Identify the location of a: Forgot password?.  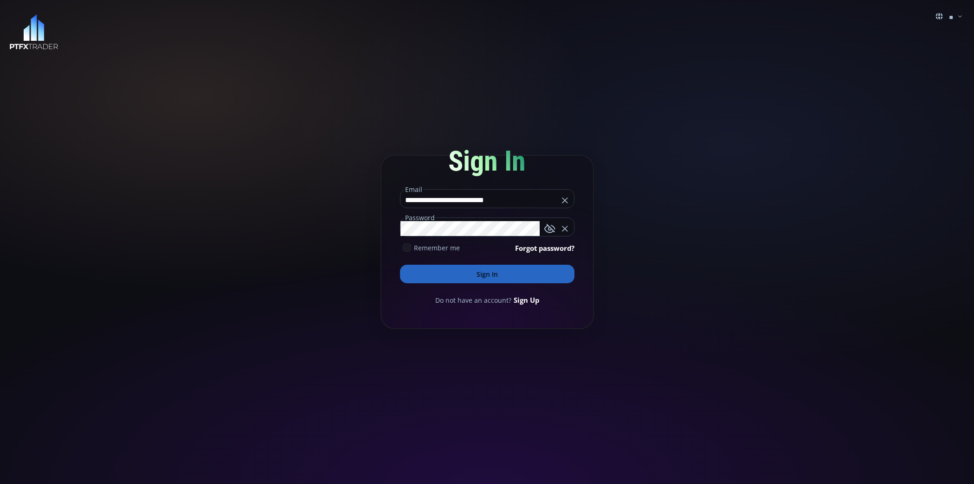
(545, 248).